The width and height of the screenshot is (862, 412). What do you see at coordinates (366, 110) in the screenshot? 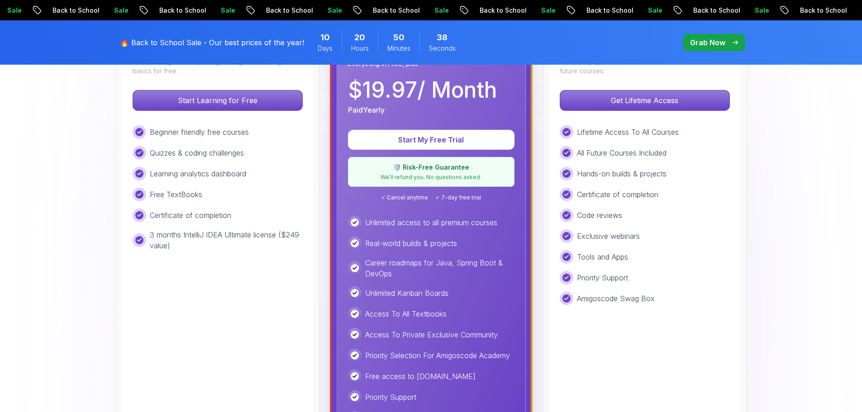
I see `p: Paid Yearly` at bounding box center [366, 110].